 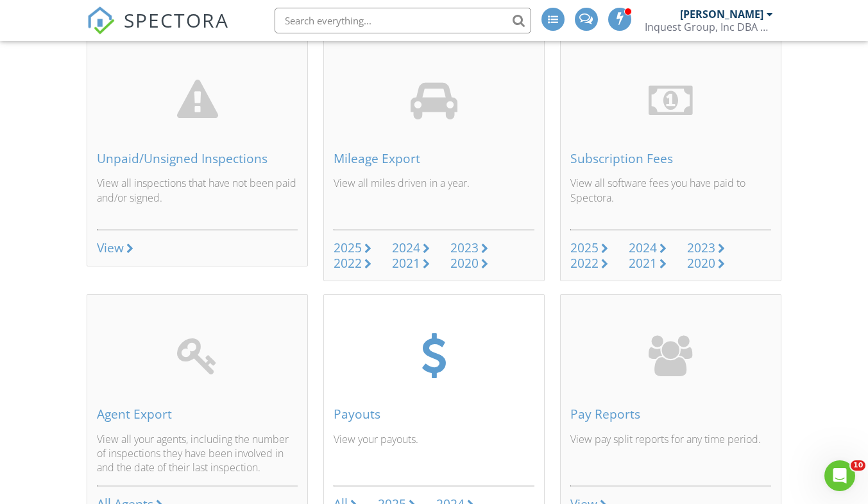 What do you see at coordinates (177, 20) in the screenshot?
I see `span: SPECTORA` at bounding box center [177, 20].